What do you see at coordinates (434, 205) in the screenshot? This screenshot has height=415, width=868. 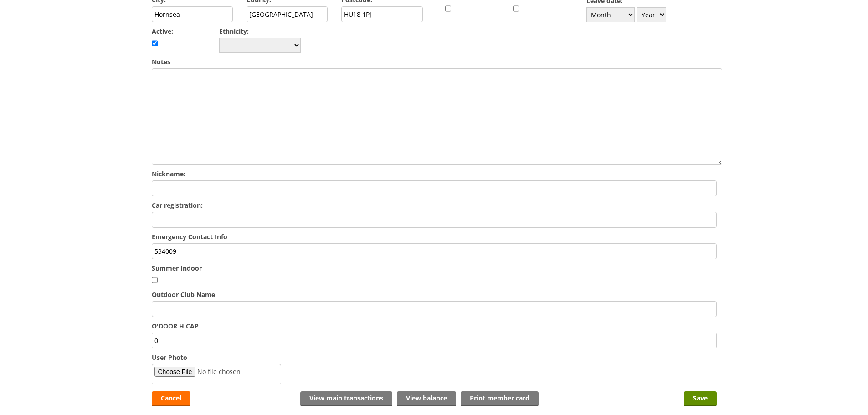 I see `label: Car registration:` at bounding box center [434, 205].